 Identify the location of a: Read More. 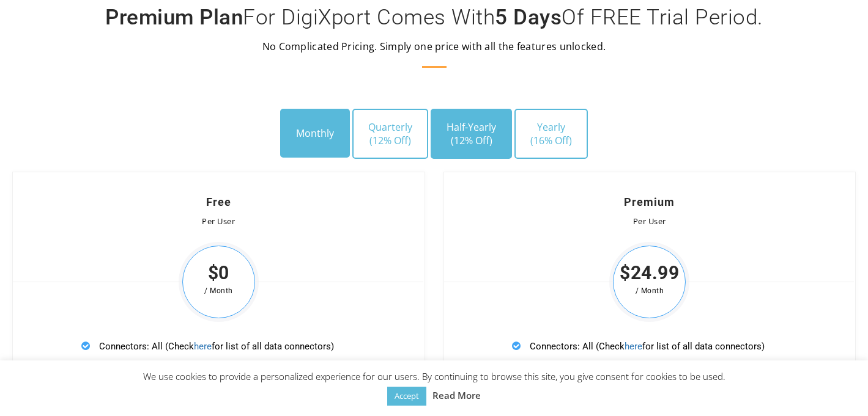
(456, 396).